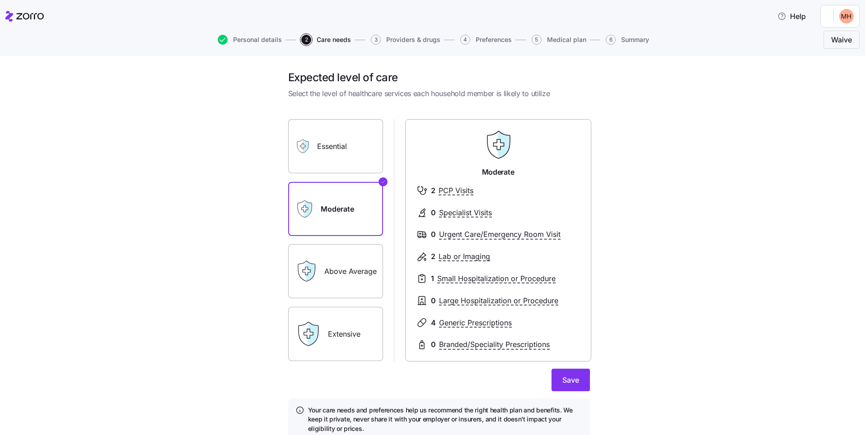 The image size is (865, 435). What do you see at coordinates (439, 77) in the screenshot?
I see `h1: Expected level of care` at bounding box center [439, 77].